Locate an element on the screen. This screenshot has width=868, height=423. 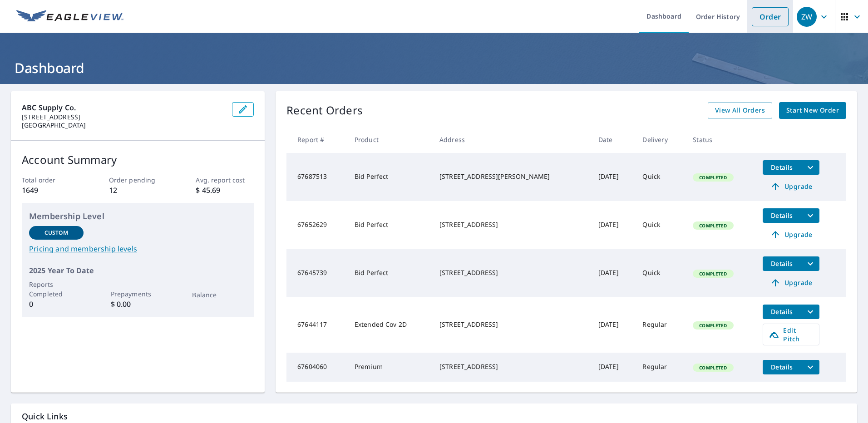
button: detailsBtn-67652629 is located at coordinates (781, 216).